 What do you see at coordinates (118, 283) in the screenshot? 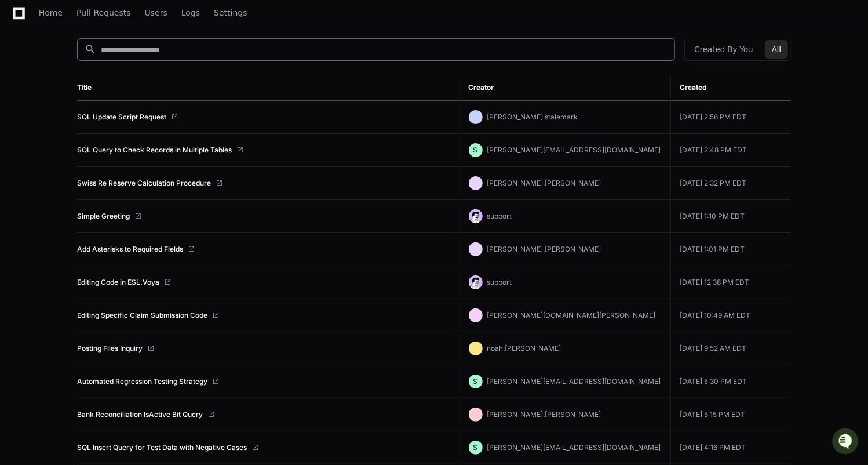
I see `a: Editing Code in ESL.Voya` at bounding box center [118, 283].